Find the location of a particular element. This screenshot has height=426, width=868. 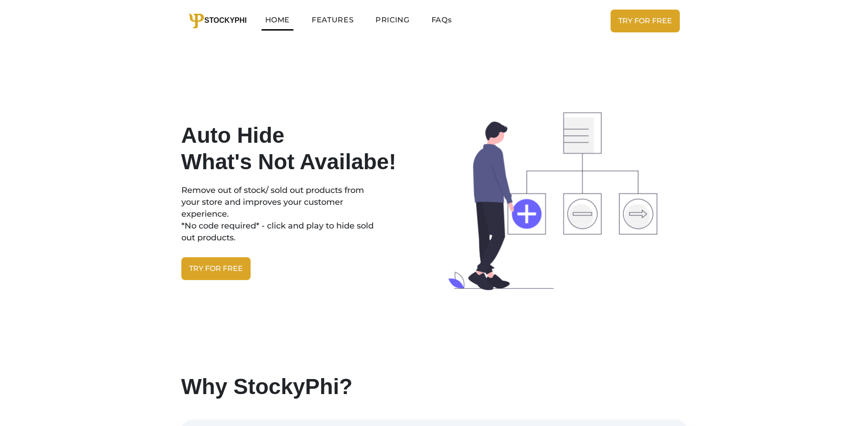

a: PRICING is located at coordinates (393, 20).